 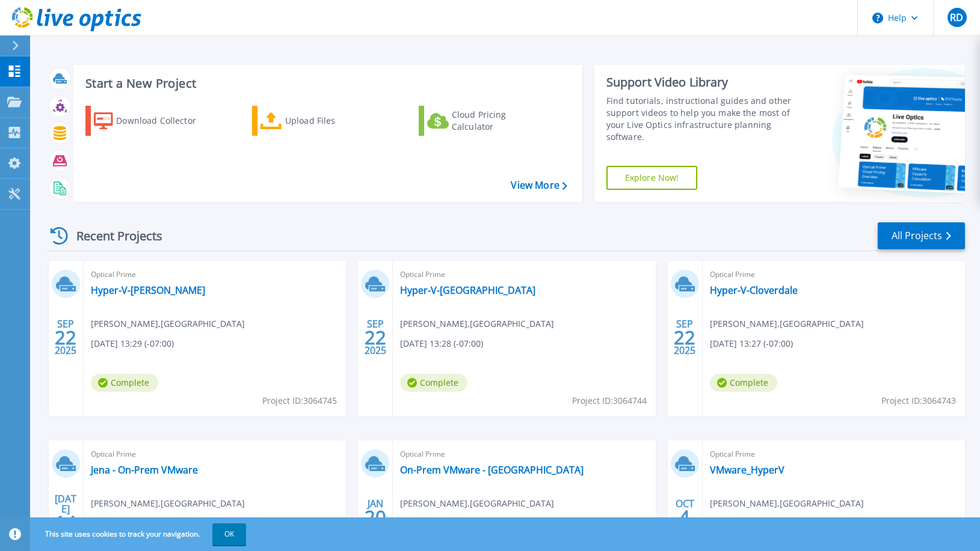 I want to click on a: All Projects, so click(x=921, y=236).